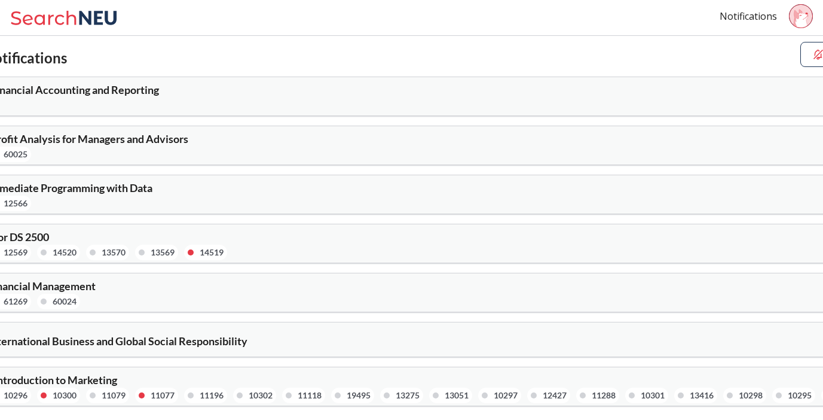 This screenshot has width=823, height=420. Describe the element at coordinates (212, 252) in the screenshot. I see `div: 14519` at that location.